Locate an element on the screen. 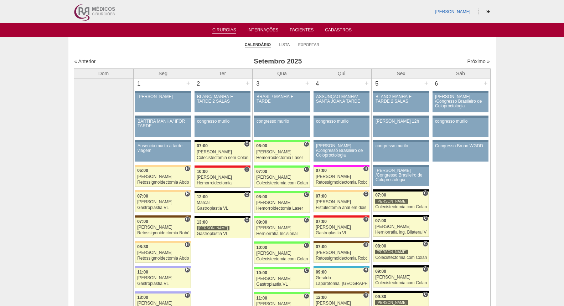  span: 06:00 is located at coordinates (261, 146).